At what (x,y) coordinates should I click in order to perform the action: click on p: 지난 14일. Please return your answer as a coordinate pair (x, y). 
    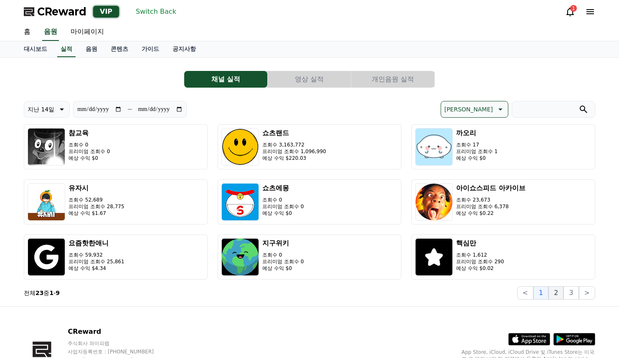
    Looking at the image, I should click on (41, 109).